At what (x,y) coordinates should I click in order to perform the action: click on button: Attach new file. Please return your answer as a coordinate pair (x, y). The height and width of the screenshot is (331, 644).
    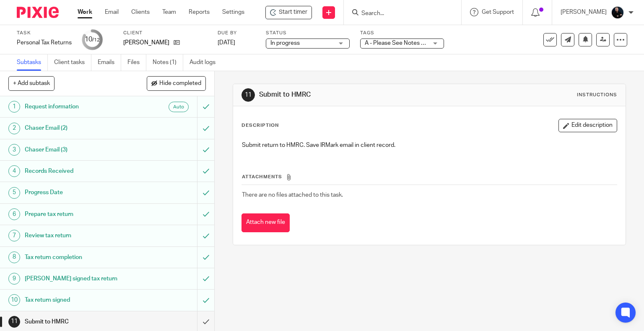
    Looking at the image, I should click on (265, 223).